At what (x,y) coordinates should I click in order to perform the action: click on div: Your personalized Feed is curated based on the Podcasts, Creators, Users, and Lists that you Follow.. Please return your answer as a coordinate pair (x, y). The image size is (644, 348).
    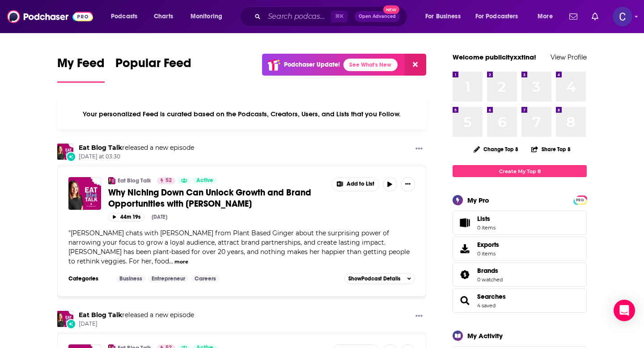
    Looking at the image, I should click on (241, 114).